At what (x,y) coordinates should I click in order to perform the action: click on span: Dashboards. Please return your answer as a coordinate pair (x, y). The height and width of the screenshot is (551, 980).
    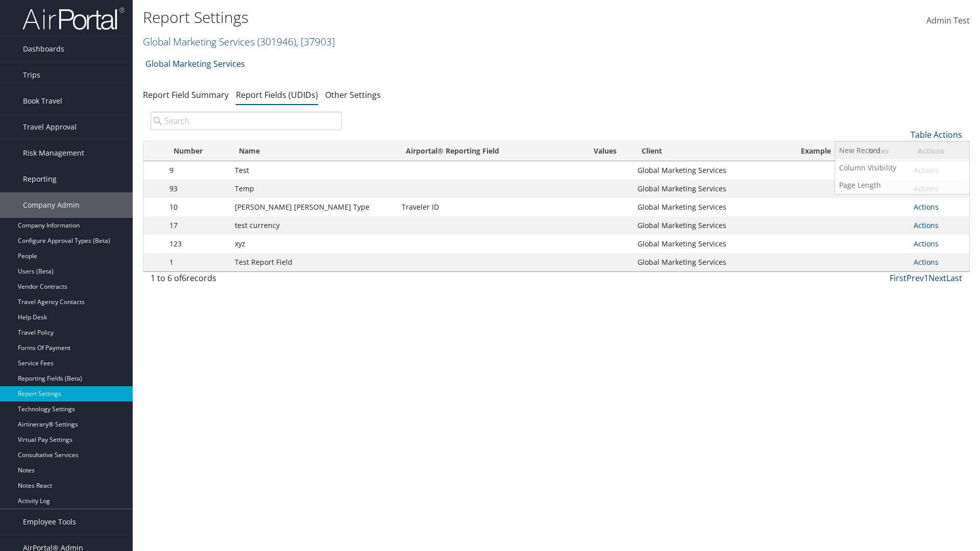
    Looking at the image, I should click on (43, 49).